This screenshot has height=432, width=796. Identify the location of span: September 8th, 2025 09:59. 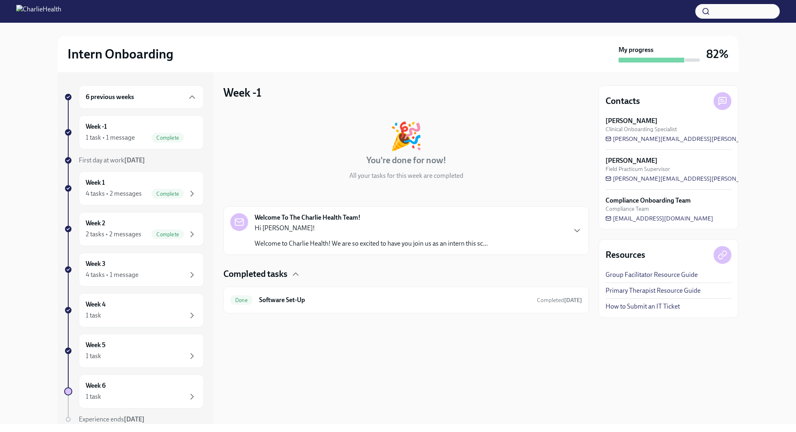
(560, 300).